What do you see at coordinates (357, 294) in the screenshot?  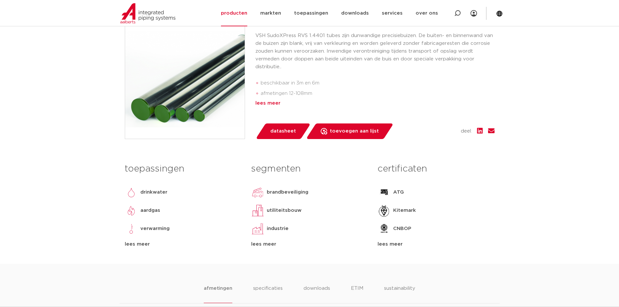 I see `li: ETIM` at bounding box center [357, 294].